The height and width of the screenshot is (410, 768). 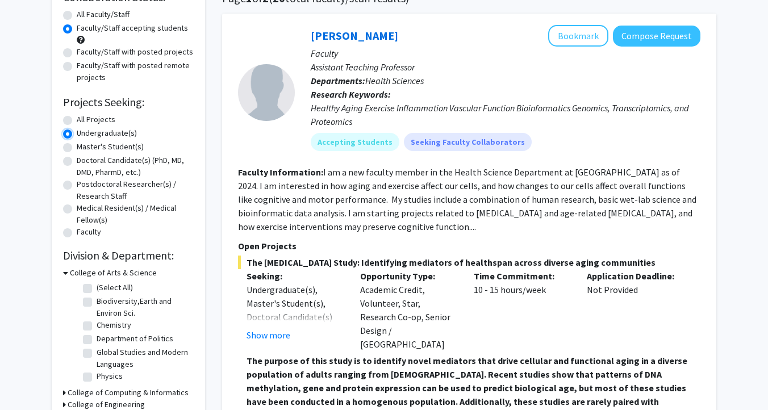 I want to click on label: Department of Politics, so click(x=135, y=339).